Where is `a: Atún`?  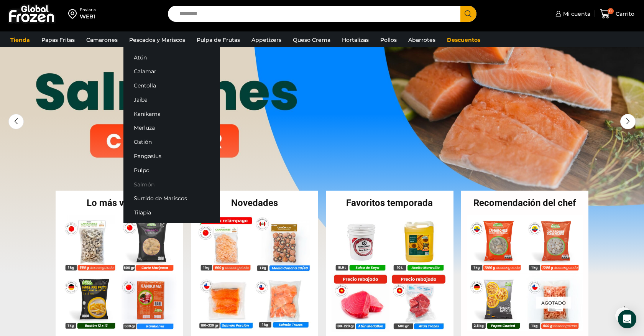
a: Atún is located at coordinates (172, 57).